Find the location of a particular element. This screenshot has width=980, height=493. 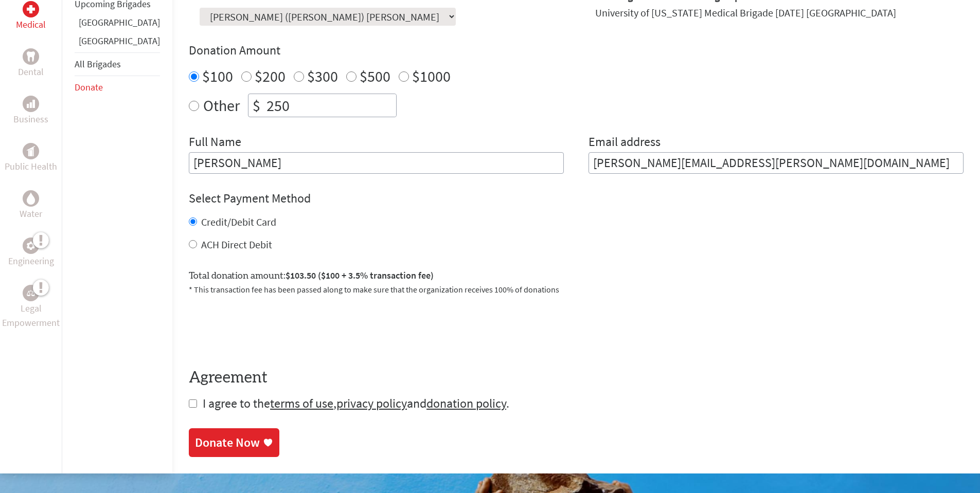

p: Public Health is located at coordinates (31, 167).